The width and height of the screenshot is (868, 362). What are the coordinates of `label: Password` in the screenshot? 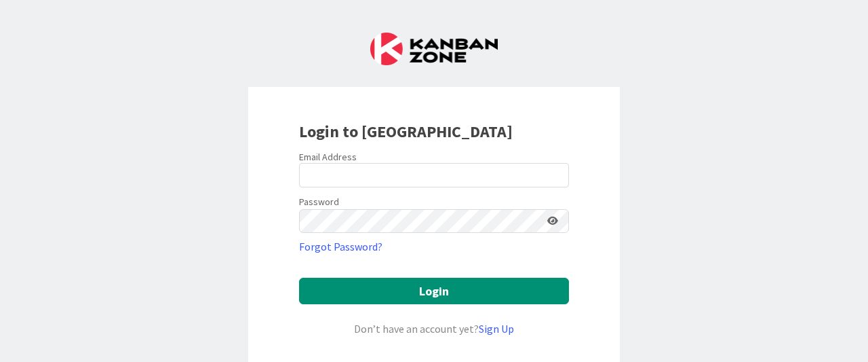 It's located at (319, 201).